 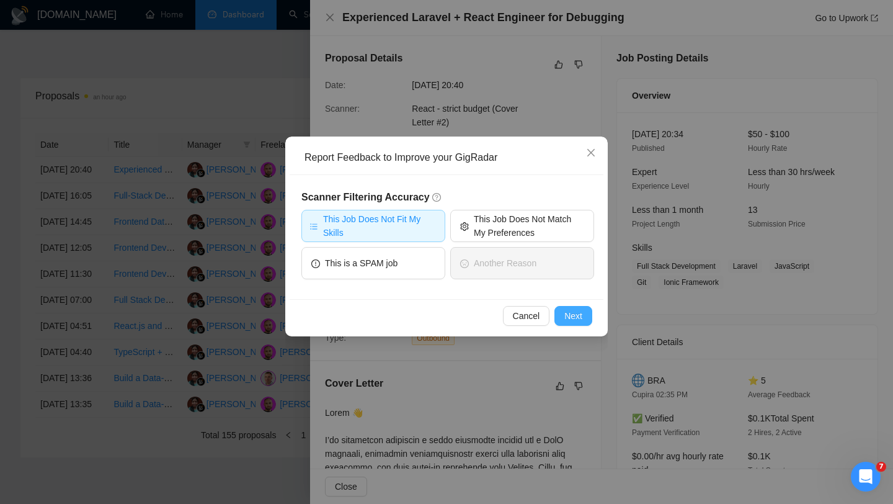 What do you see at coordinates (373, 263) in the screenshot?
I see `button: exclamation-circleThis is a SPAM job` at bounding box center [373, 263].